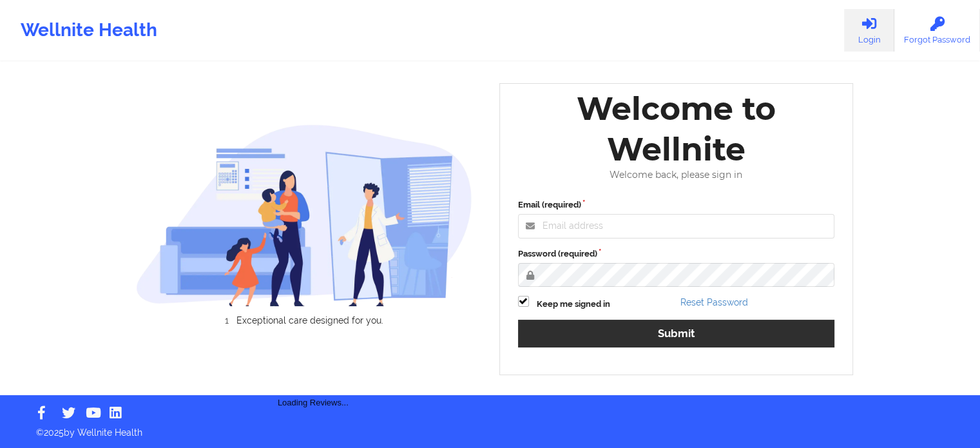 The height and width of the screenshot is (448, 980). Describe the element at coordinates (676, 175) in the screenshot. I see `div: Welcome back, please sign in` at that location.